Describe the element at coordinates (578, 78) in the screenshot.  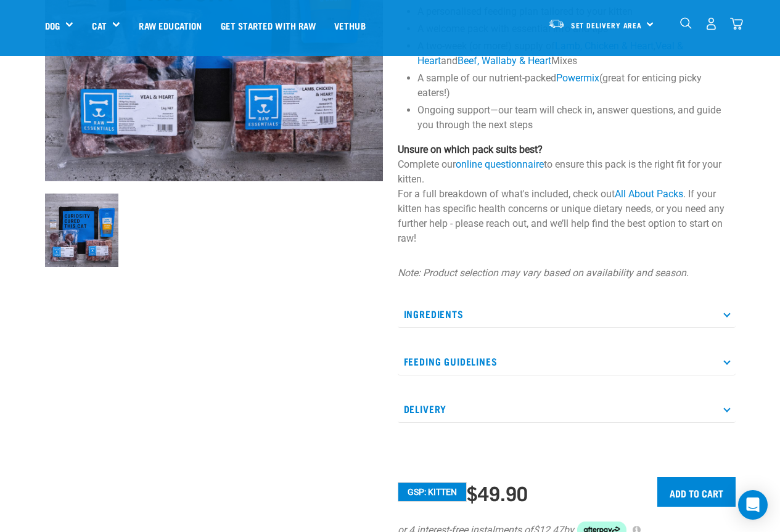
I see `a: Powermix` at that location.